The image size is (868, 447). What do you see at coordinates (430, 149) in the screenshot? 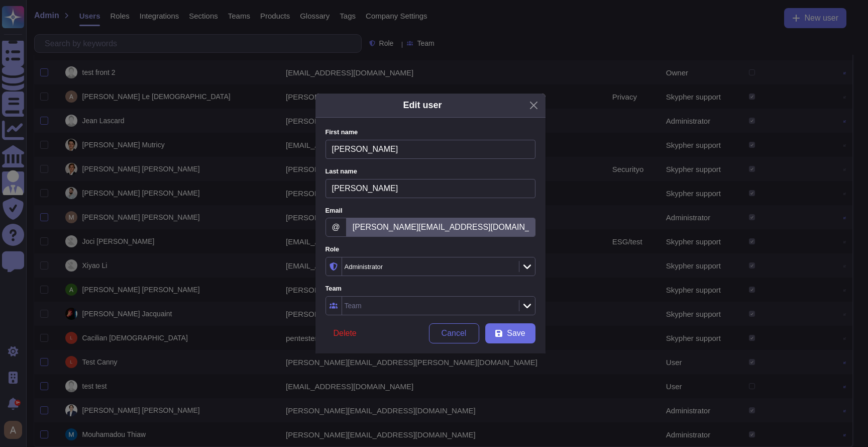
I see `input: Enter user firstname` at bounding box center [430, 149].